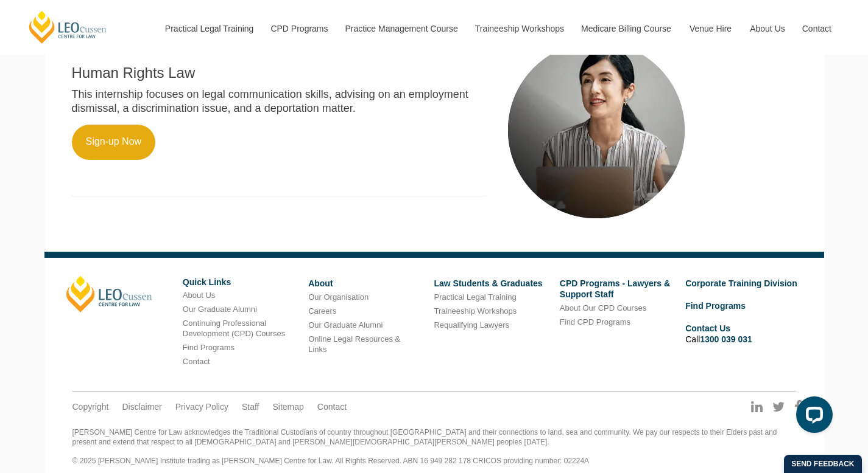  Describe the element at coordinates (471, 325) in the screenshot. I see `a: Requalifying Lawyers` at that location.